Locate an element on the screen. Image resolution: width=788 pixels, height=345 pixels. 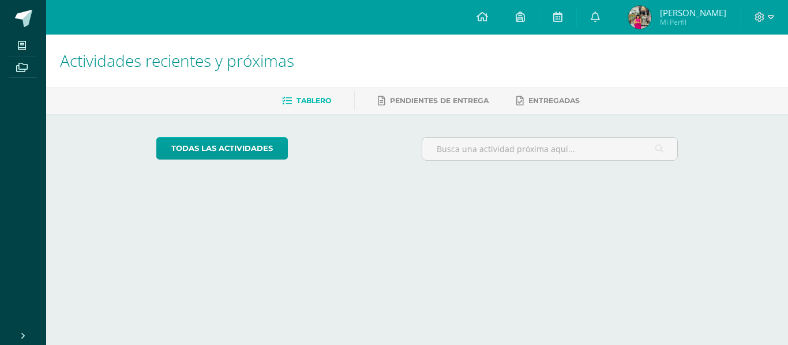
img: 3d0f277e88aff7c03d9399944ba0cf31.png is located at coordinates (639, 17).